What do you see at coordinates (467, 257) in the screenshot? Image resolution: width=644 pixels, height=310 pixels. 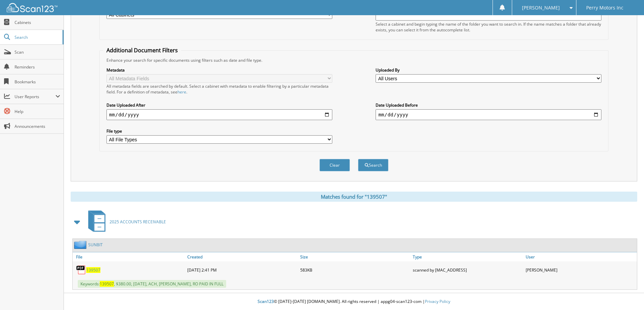 I see `a: Type` at bounding box center [467, 257].